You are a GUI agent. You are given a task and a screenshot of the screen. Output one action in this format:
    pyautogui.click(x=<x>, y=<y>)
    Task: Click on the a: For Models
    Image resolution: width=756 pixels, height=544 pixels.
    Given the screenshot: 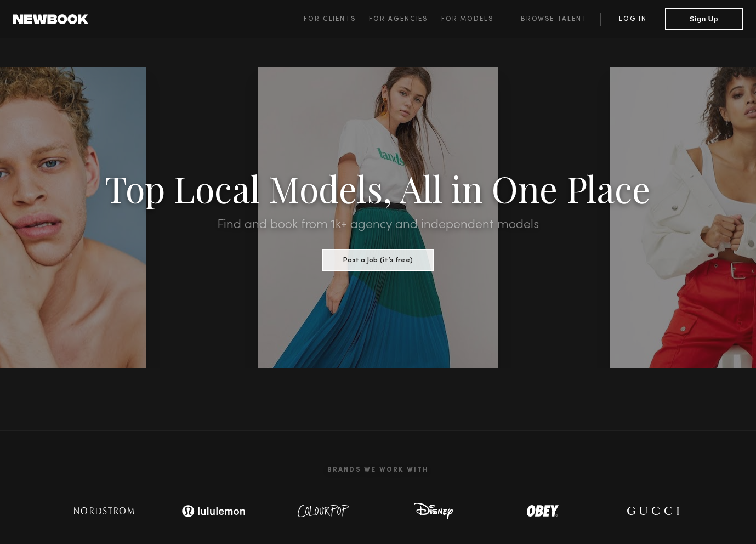 What is the action you would take?
    pyautogui.click(x=474, y=19)
    